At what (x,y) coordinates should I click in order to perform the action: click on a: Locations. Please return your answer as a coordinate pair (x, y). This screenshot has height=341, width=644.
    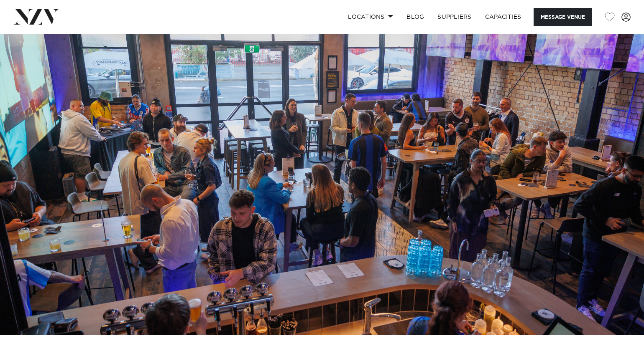
    Looking at the image, I should click on (370, 17).